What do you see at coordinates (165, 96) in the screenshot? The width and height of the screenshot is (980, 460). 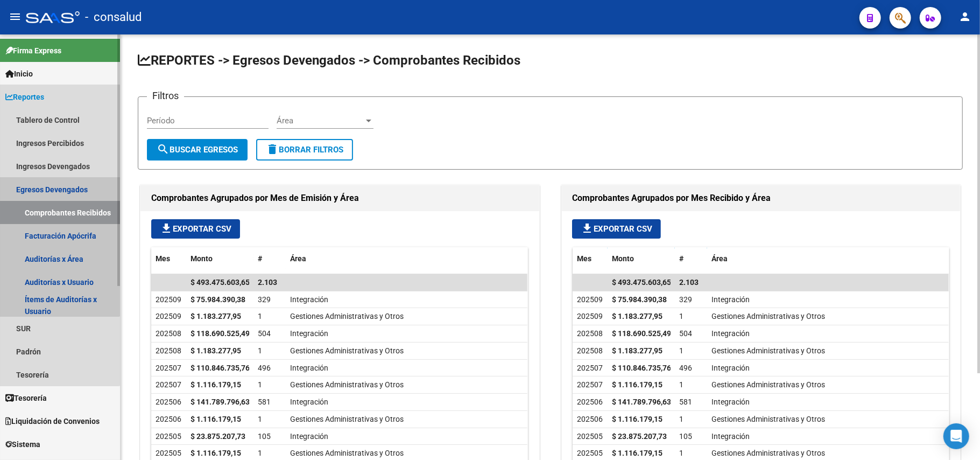 I see `h3: Filtros` at bounding box center [165, 96].